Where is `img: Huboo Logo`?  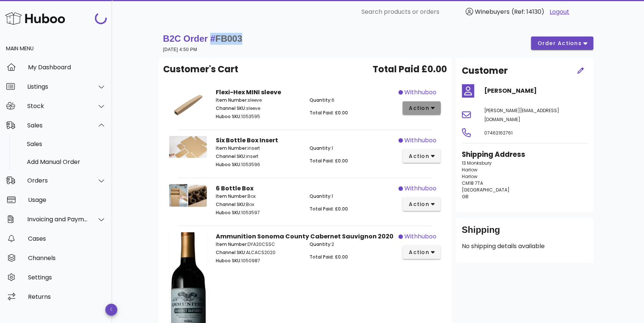 img: Huboo Logo is located at coordinates (35, 18).